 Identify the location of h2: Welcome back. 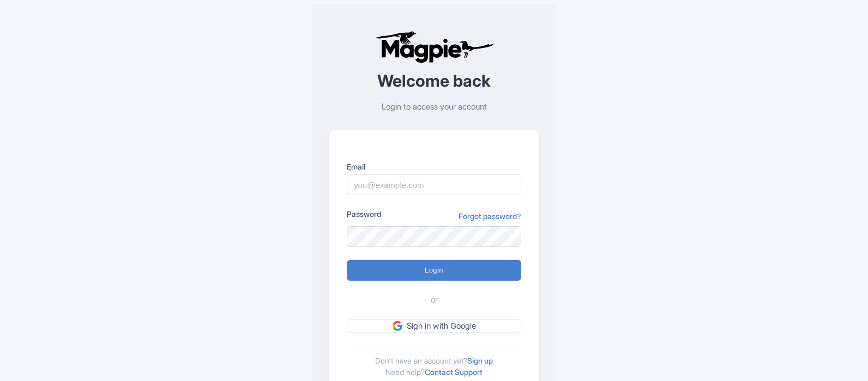
(434, 81).